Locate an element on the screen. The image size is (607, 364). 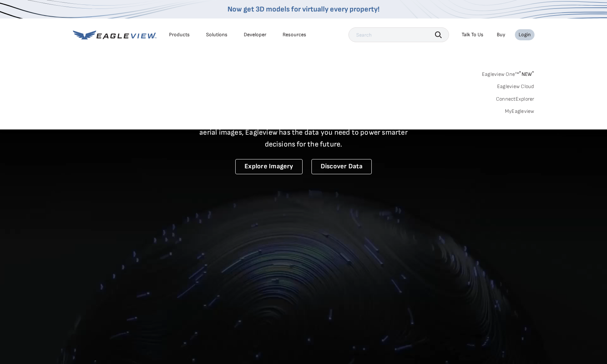
a: Buy is located at coordinates (501, 35).